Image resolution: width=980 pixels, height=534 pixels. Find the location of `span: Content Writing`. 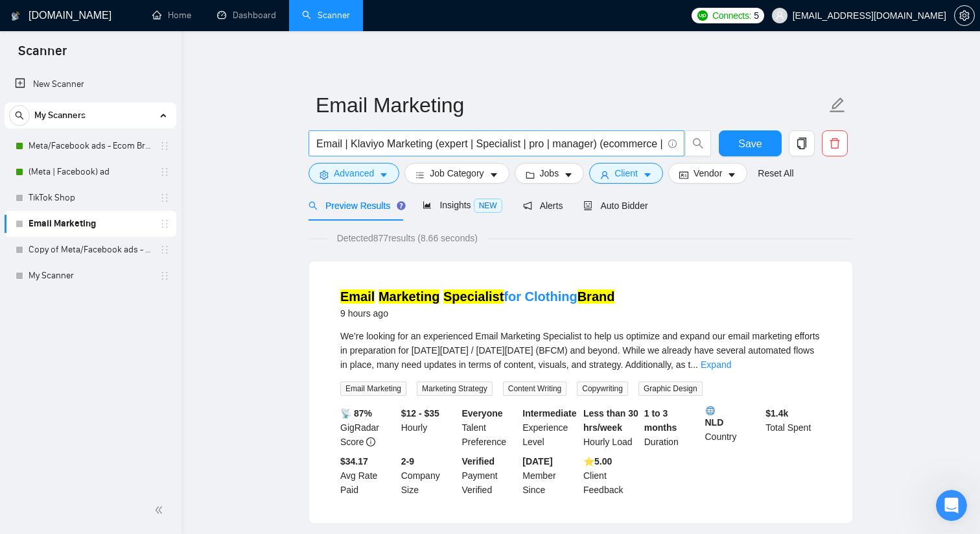

span: Content Writing is located at coordinates (534, 388).